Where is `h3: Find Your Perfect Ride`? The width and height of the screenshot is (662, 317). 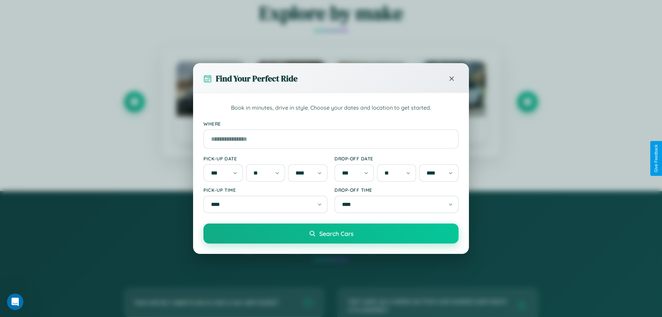
h3: Find Your Perfect Ride is located at coordinates (257, 78).